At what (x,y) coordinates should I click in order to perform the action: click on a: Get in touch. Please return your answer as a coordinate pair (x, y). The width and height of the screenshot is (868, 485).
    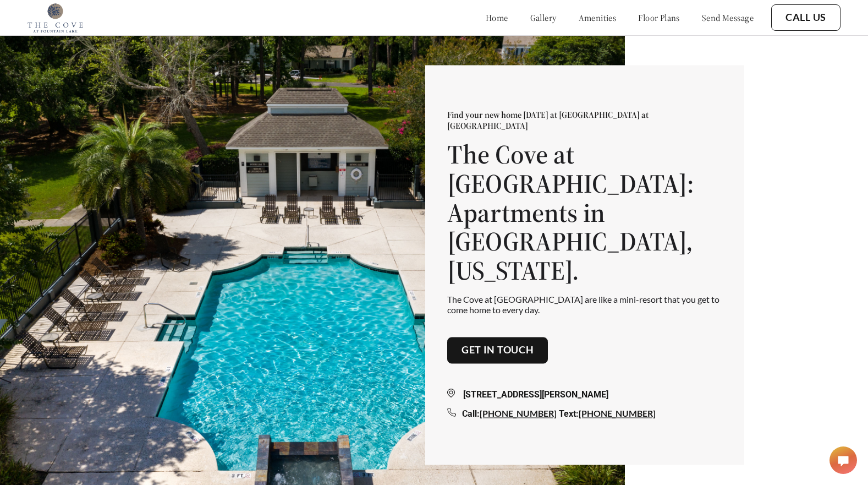
    Looking at the image, I should click on (498, 351).